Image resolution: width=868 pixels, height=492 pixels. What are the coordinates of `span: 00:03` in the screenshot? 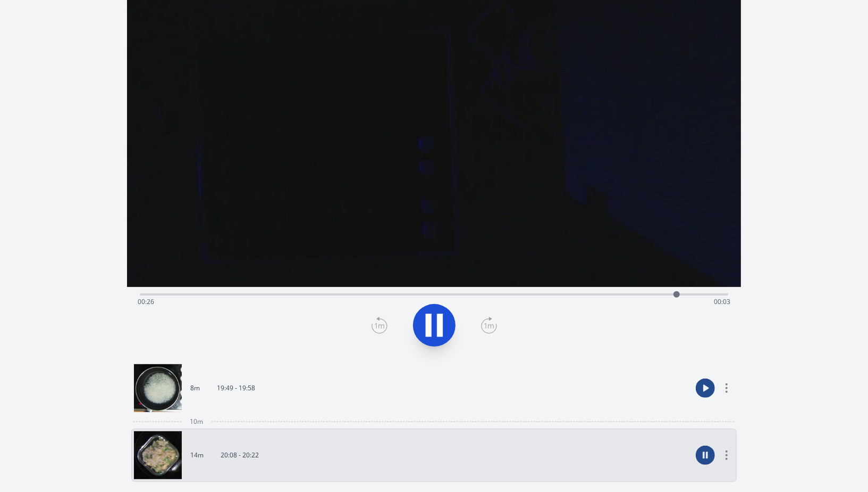 It's located at (723, 301).